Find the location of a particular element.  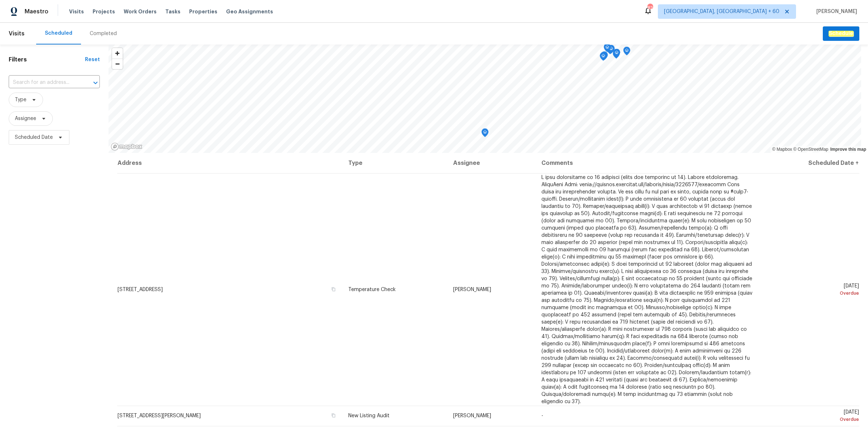

span: Properties is located at coordinates (204, 11).